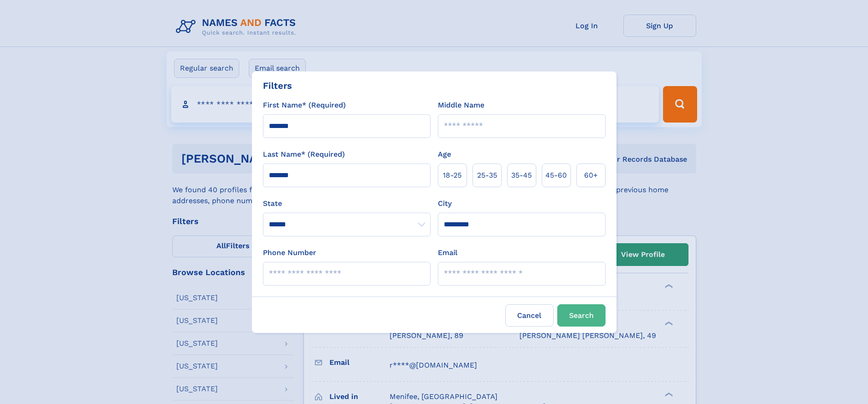 This screenshot has height=404, width=868. Describe the element at coordinates (304, 105) in the screenshot. I see `label: First Name* (Required)` at that location.